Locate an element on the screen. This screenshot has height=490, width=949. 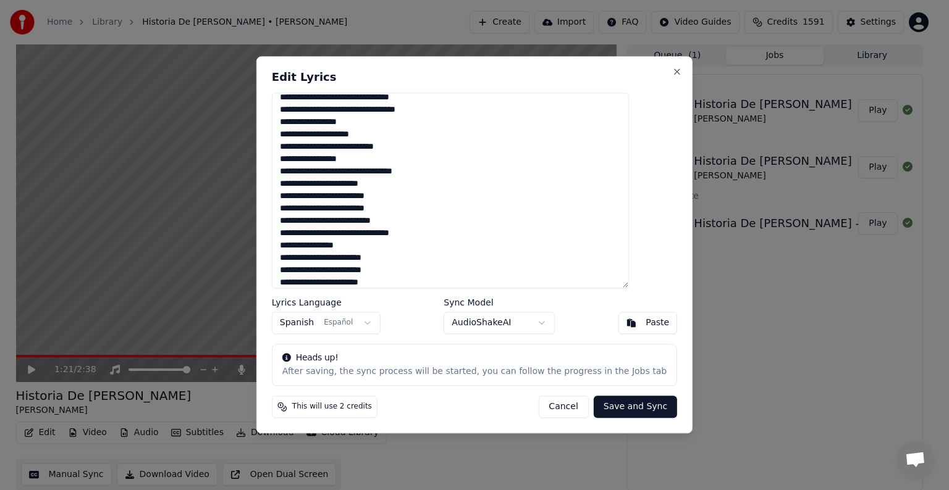
button: Cancel is located at coordinates (563, 408).